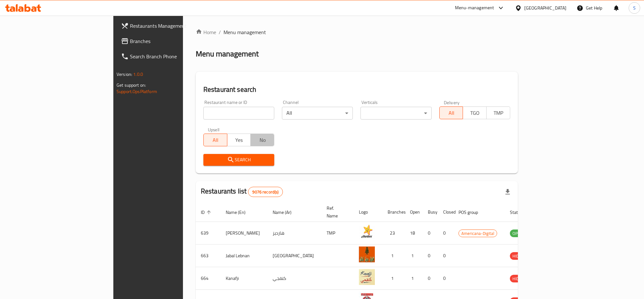 The width and height of the screenshot is (644, 299). Describe the element at coordinates (239, 160) in the screenshot. I see `span: Search` at that location.